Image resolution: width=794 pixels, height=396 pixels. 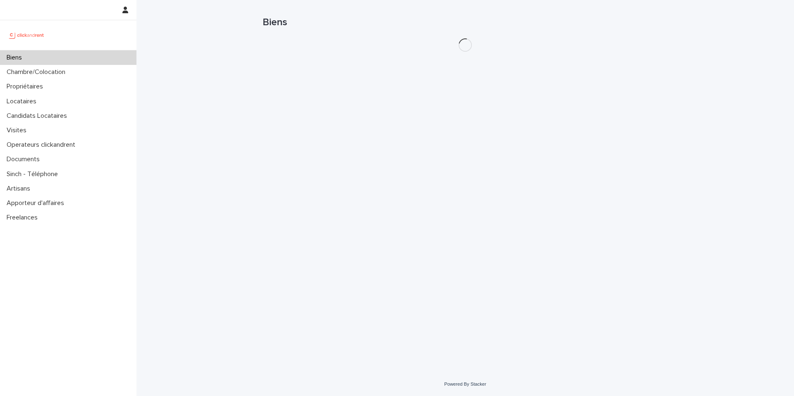 What do you see at coordinates (18, 130) in the screenshot?
I see `p: Visites` at bounding box center [18, 130].